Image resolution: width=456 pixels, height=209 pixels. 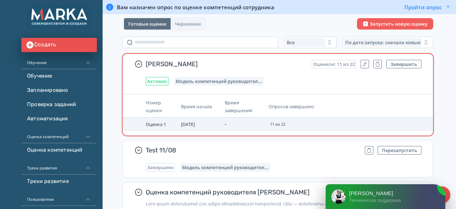 What do you see at coordinates (394, 201) in the screenshot?
I see `jdiv: Техническая поддержка` at bounding box center [394, 201].